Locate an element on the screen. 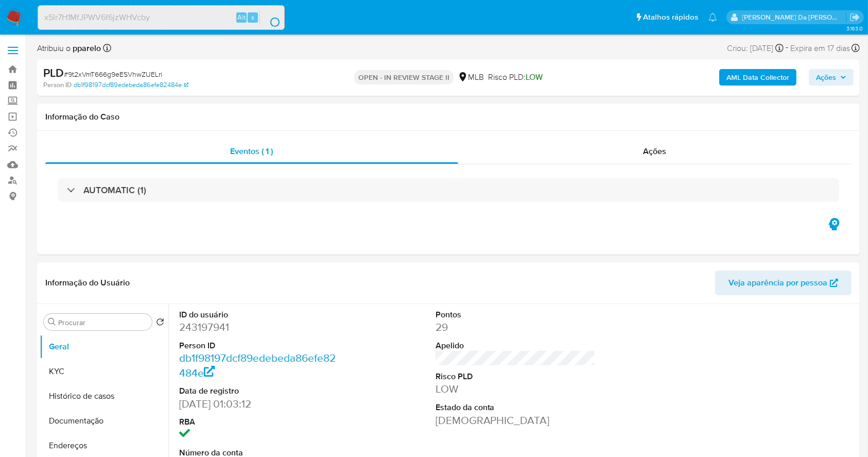 Image resolution: width=868 pixels, height=457 pixels. button: Procurar is located at coordinates (52, 322).